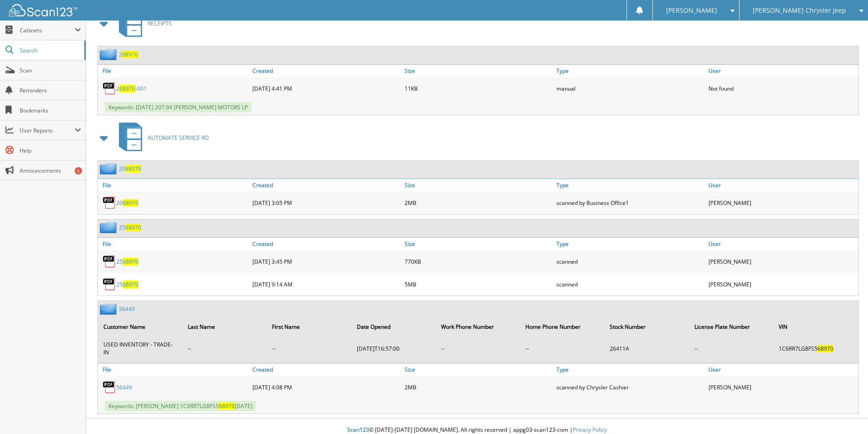 This screenshot has height=434, width=868. What do you see at coordinates (51, 170) in the screenshot?
I see `span: Announcements` at bounding box center [51, 170].